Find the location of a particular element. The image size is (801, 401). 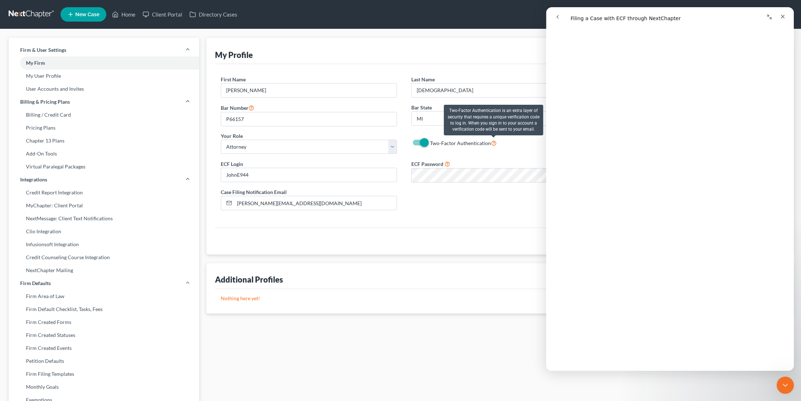

span: Two-Factor Authentication is located at coordinates (461, 143).